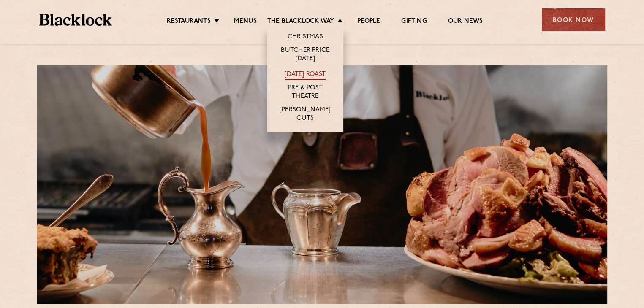  I want to click on a: Our News, so click(465, 22).